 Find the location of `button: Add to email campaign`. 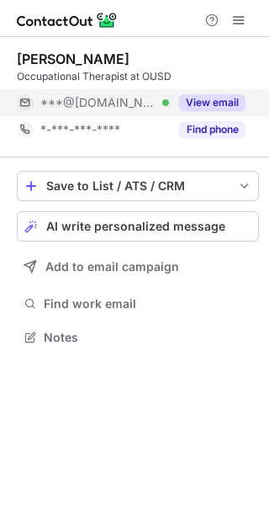

button: Add to email campaign is located at coordinates (138, 267).